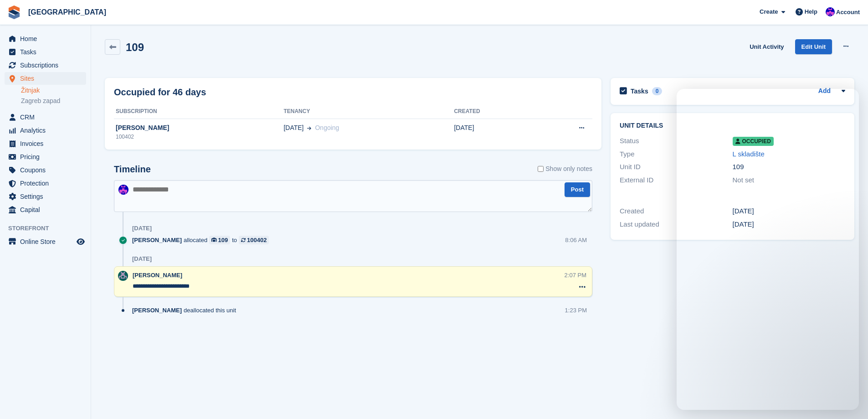  I want to click on span: Capital, so click(47, 210).